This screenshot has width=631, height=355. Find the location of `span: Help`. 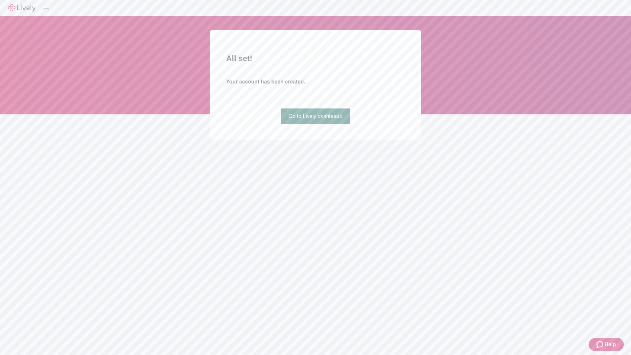

span: Help is located at coordinates (610, 344).